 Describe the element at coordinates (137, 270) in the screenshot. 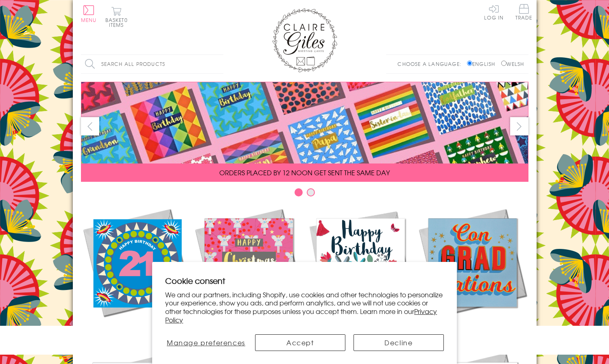

I see `a: New Releases` at that location.